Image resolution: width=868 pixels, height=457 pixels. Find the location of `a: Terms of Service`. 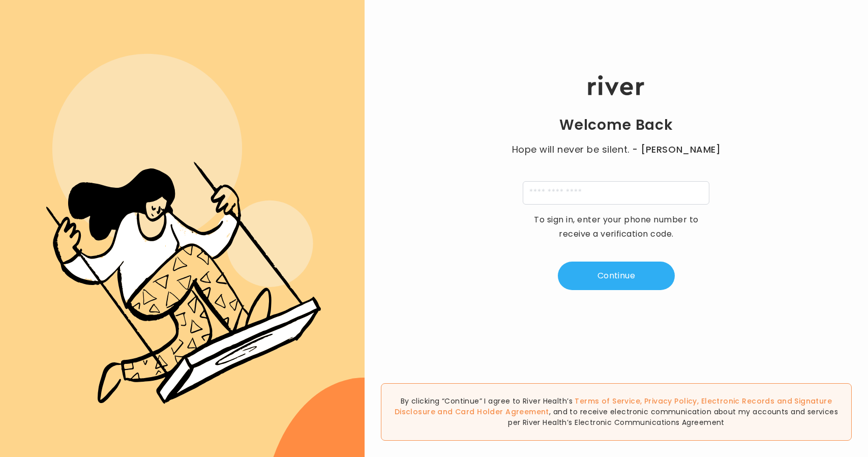

a: Terms of Service is located at coordinates (607, 401).